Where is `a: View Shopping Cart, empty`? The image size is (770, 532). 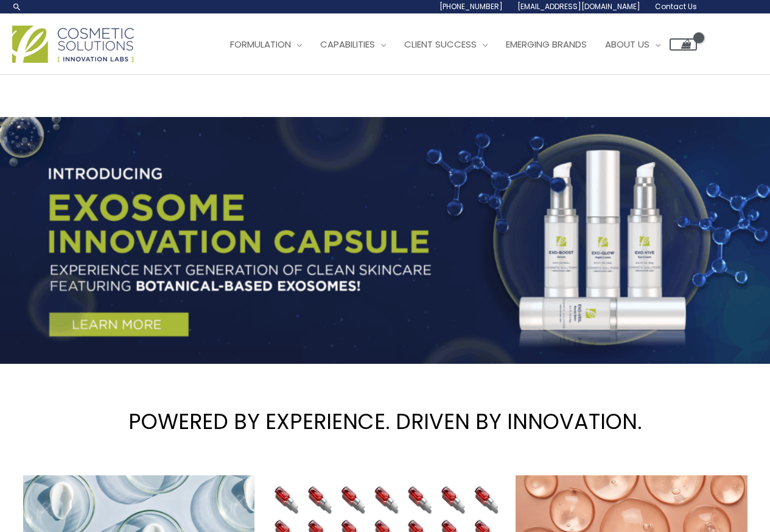
a: View Shopping Cart, empty is located at coordinates (683, 44).